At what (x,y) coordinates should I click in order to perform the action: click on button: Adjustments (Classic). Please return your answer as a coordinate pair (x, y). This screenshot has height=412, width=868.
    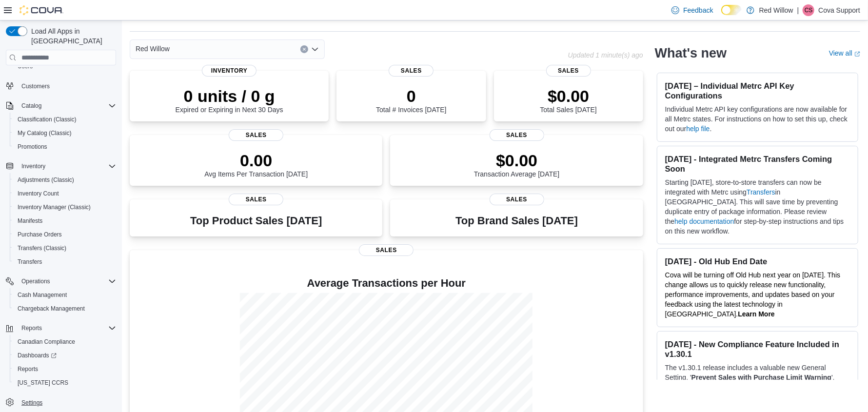
    Looking at the image, I should click on (65, 180).